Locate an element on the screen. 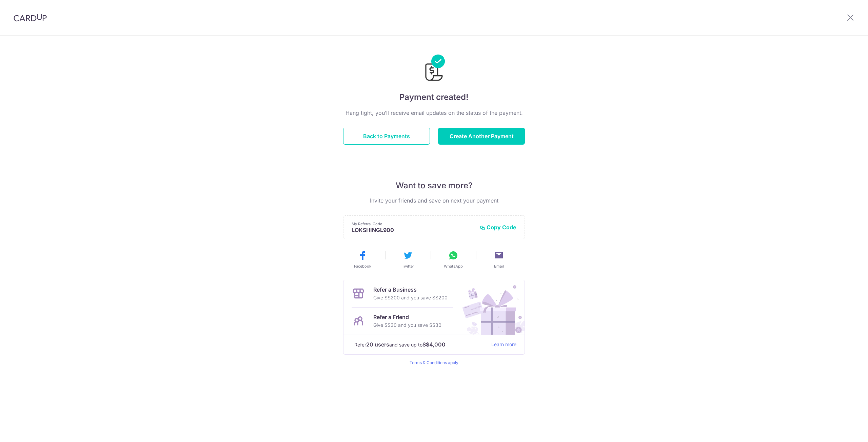 The width and height of the screenshot is (868, 442). span: WhatsApp is located at coordinates (454, 267).